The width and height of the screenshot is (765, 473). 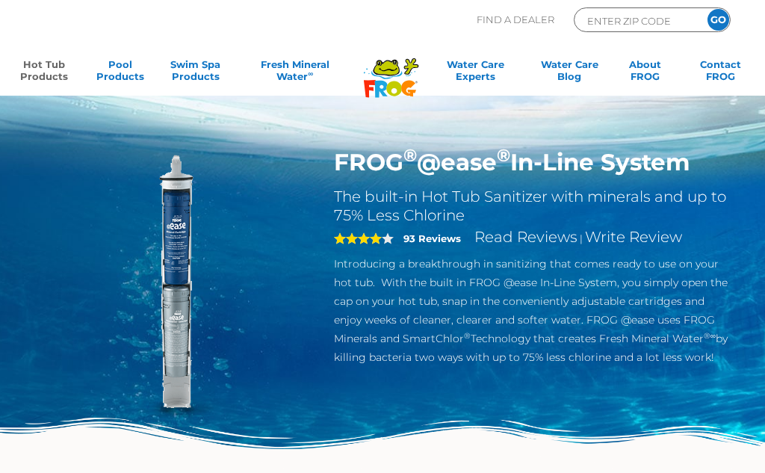 I want to click on p: Introducing a breakthrough in sanitizing that comes ready to use on your hot tub. With the built ..., so click(x=532, y=311).